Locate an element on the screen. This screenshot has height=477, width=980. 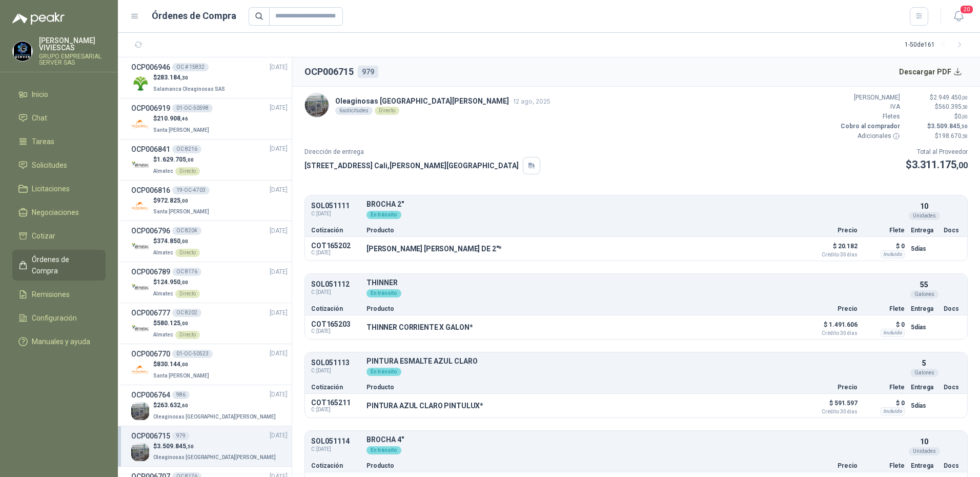
h3: OCP006770 is located at coordinates (151, 354).